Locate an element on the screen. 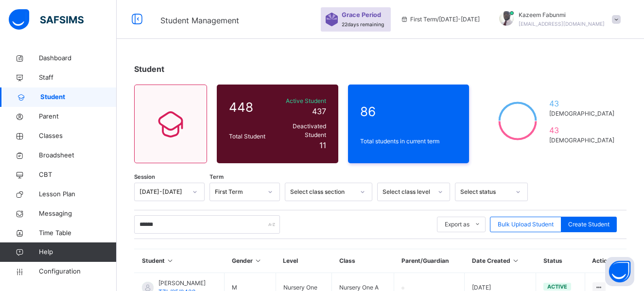  img: safsims is located at coordinates (47, 20).